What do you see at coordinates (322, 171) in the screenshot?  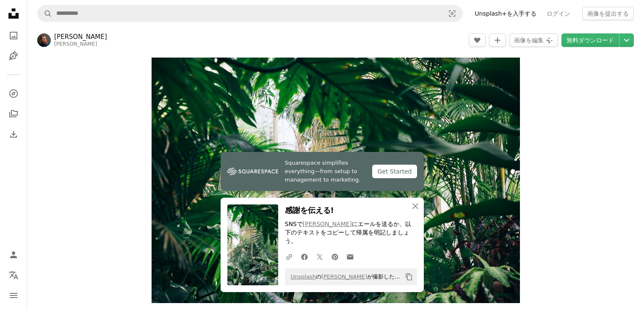 I see `a: Squarespace simplifies everything—from setup to management to marketing.Get Started` at bounding box center [322, 171].